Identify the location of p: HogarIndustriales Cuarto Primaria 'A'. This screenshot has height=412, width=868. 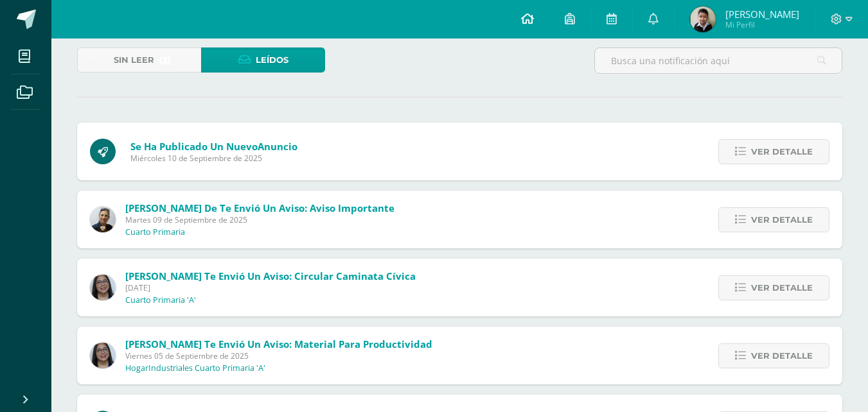
(196, 369).